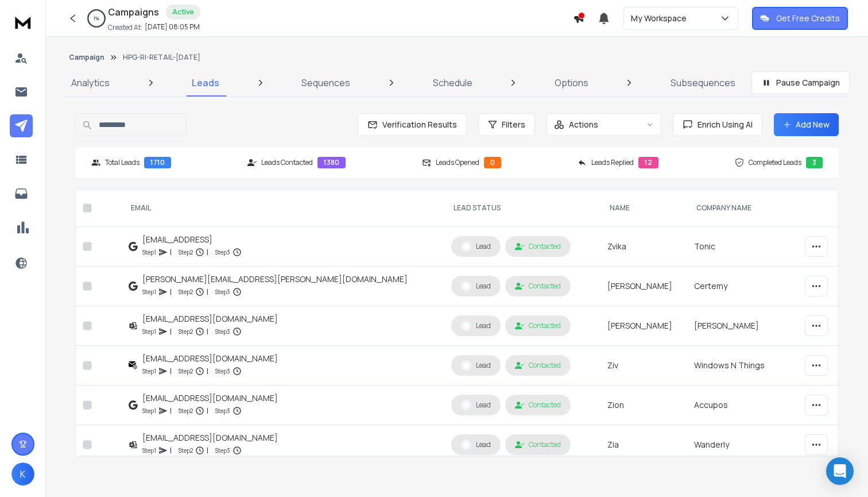 The width and height of the screenshot is (868, 497). What do you see at coordinates (23, 474) in the screenshot?
I see `span: K` at bounding box center [23, 474].